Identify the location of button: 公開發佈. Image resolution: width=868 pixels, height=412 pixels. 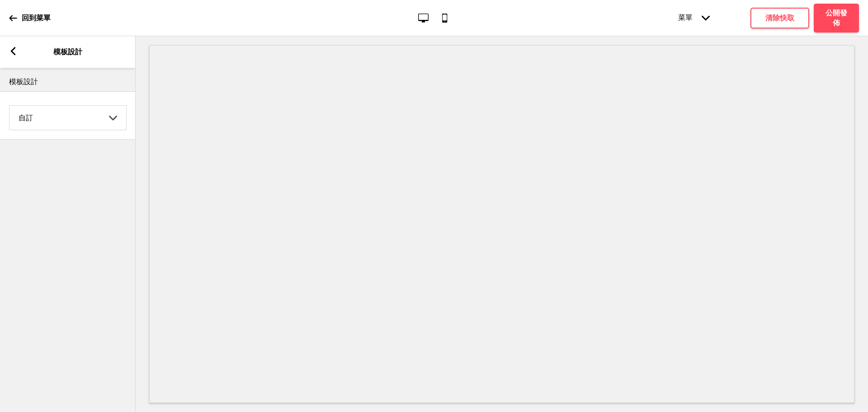
(836, 18).